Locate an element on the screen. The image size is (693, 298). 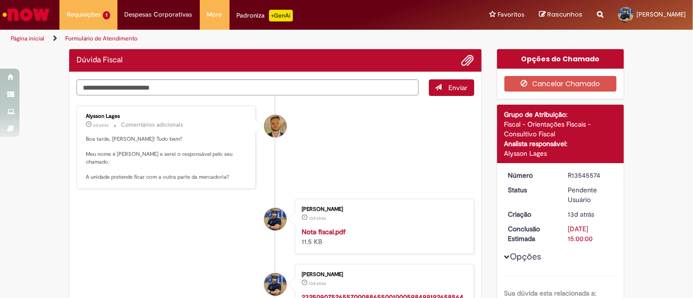
dt: Criação is located at coordinates (531, 215).